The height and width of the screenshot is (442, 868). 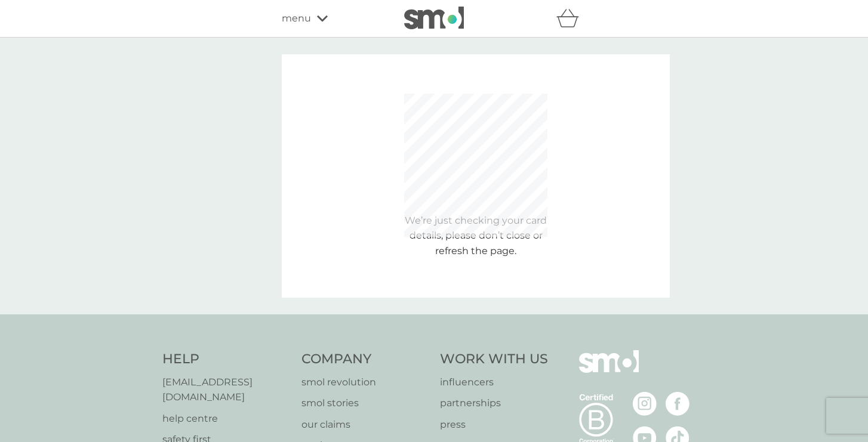 What do you see at coordinates (296, 19) in the screenshot?
I see `span: menu` at bounding box center [296, 19].